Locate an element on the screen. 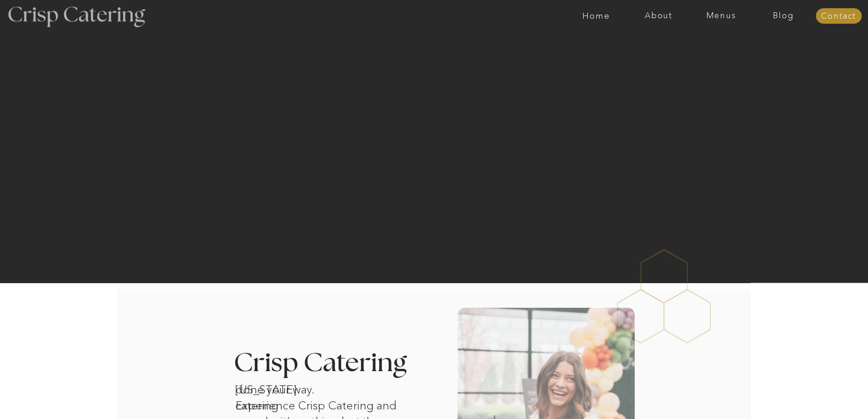  nav: About is located at coordinates (658, 16).